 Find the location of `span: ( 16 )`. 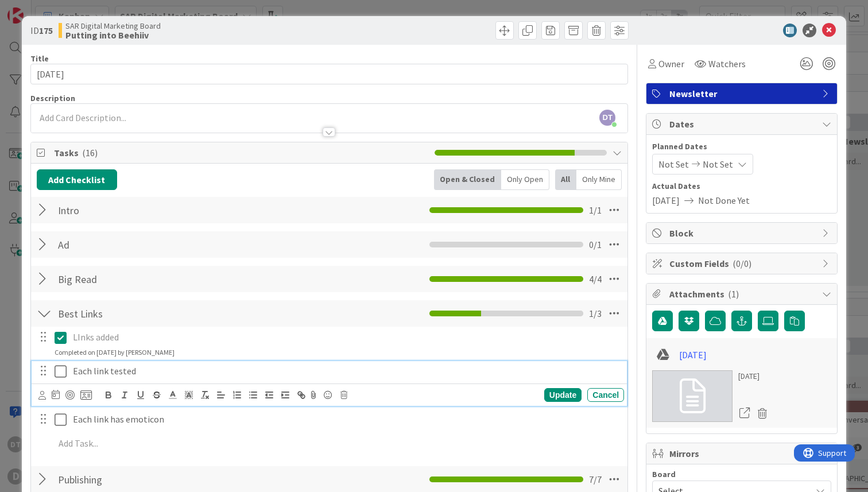

span: ( 16 ) is located at coordinates (90, 153).